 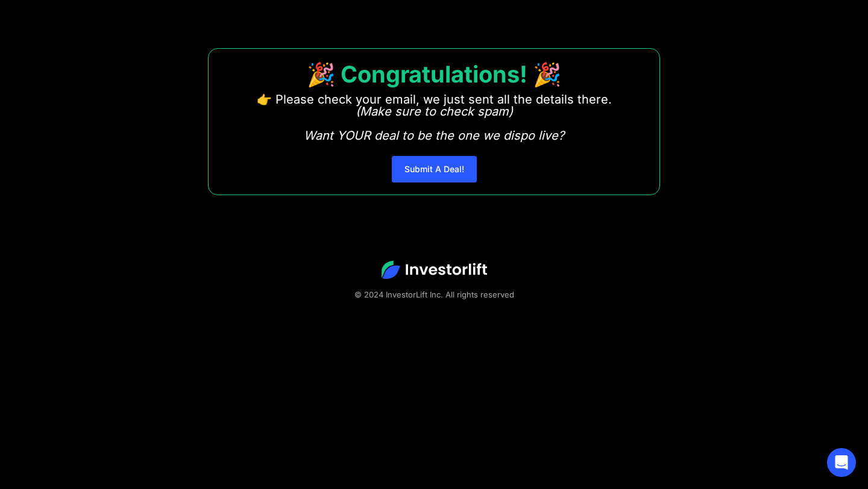 What do you see at coordinates (434, 169) in the screenshot?
I see `a: Submit A Deal!` at bounding box center [434, 169].